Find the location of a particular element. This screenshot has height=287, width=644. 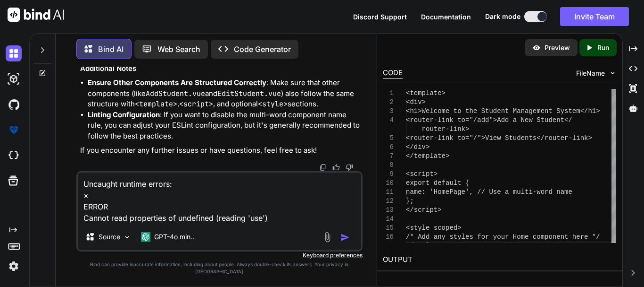

span: /* Add any styles for your Home component here */ is located at coordinates (503, 237).